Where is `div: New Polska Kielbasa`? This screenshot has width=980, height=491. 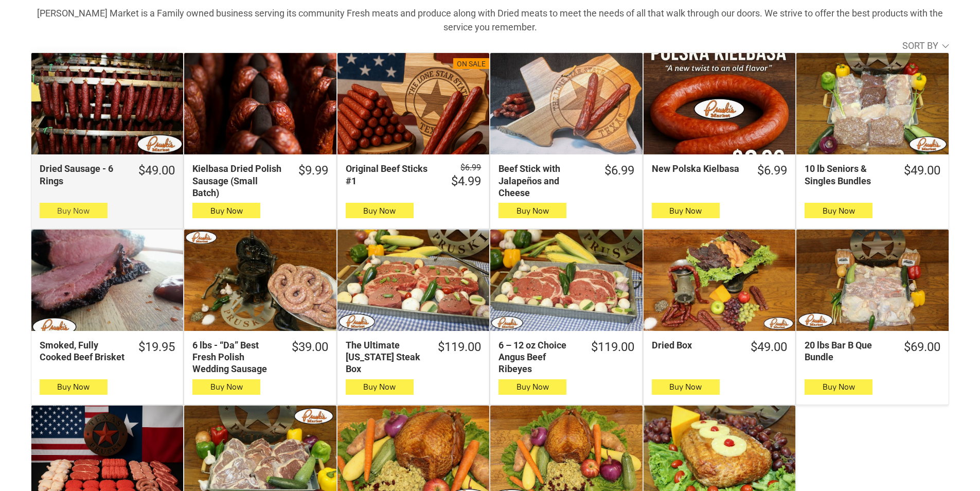
div: New Polska Kielbasa is located at coordinates (698, 168).